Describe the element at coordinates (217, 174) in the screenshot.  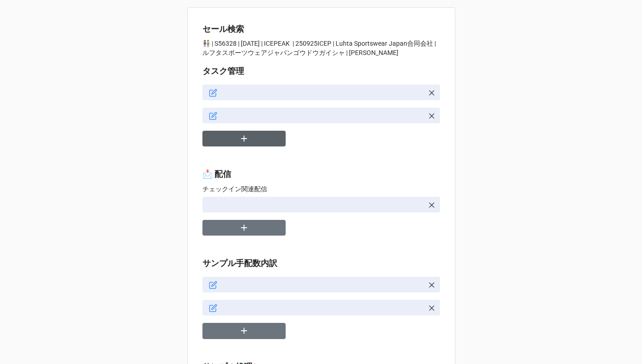
I see `label: 📩 配信` at that location.